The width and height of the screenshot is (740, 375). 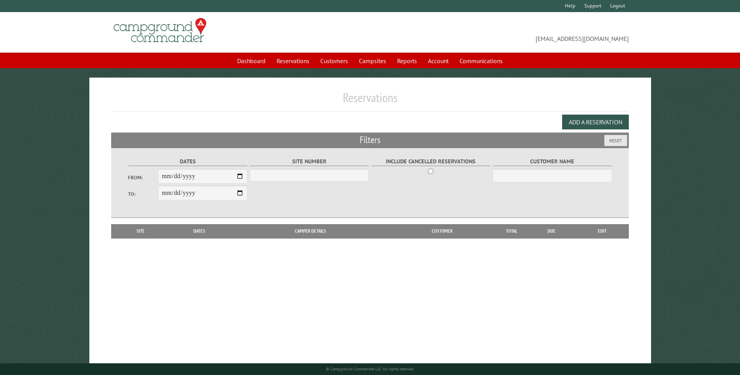 I want to click on a: Customers, so click(x=334, y=61).